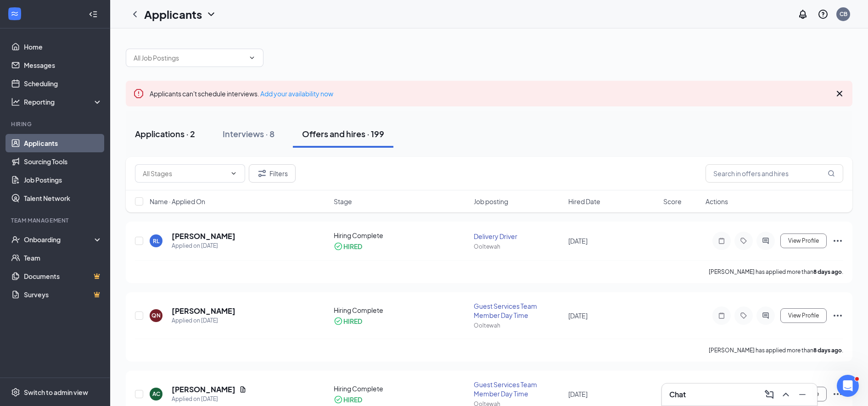 The width and height of the screenshot is (868, 406). Describe the element at coordinates (262, 173) in the screenshot. I see `svg: Filter` at that location.